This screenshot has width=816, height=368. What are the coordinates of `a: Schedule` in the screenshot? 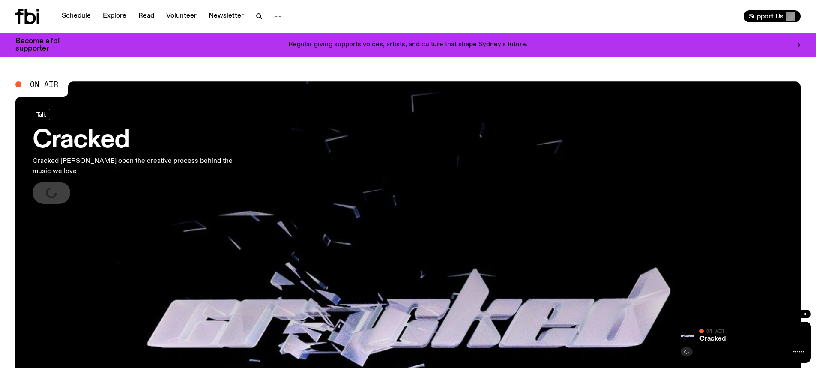 It's located at (76, 16).